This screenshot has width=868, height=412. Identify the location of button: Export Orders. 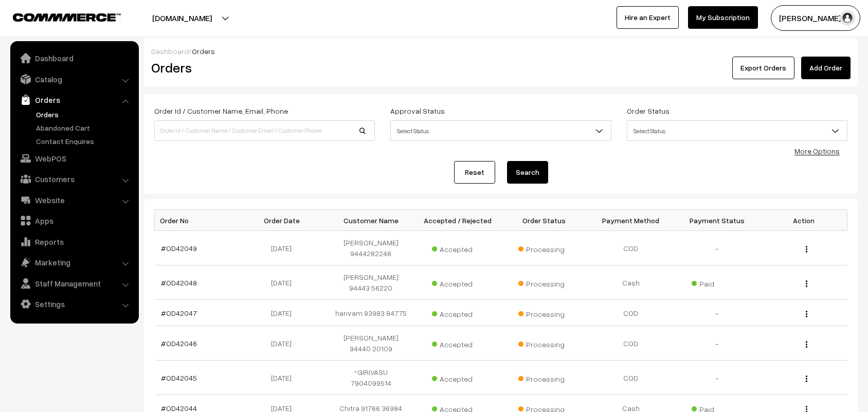
(763, 68).